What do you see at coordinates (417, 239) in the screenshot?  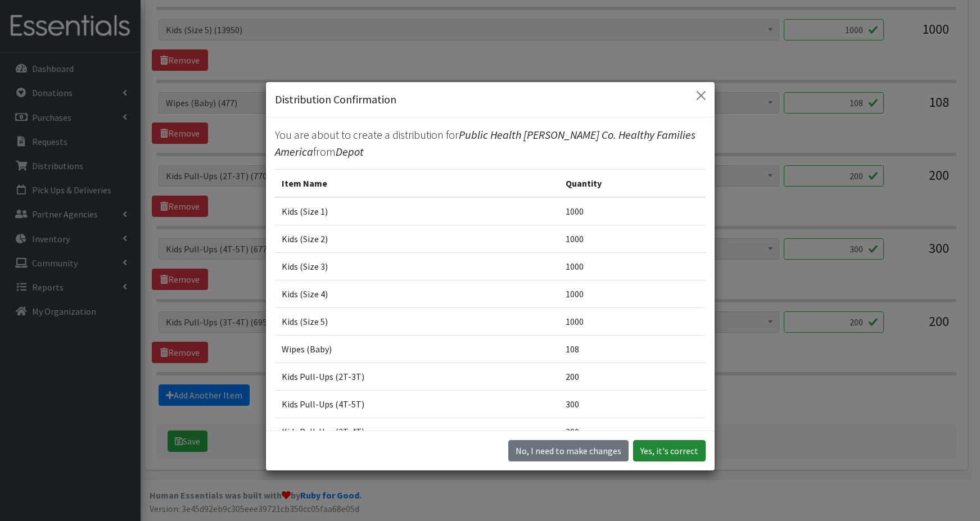 I see `td: Kids (Size 2)` at bounding box center [417, 239].